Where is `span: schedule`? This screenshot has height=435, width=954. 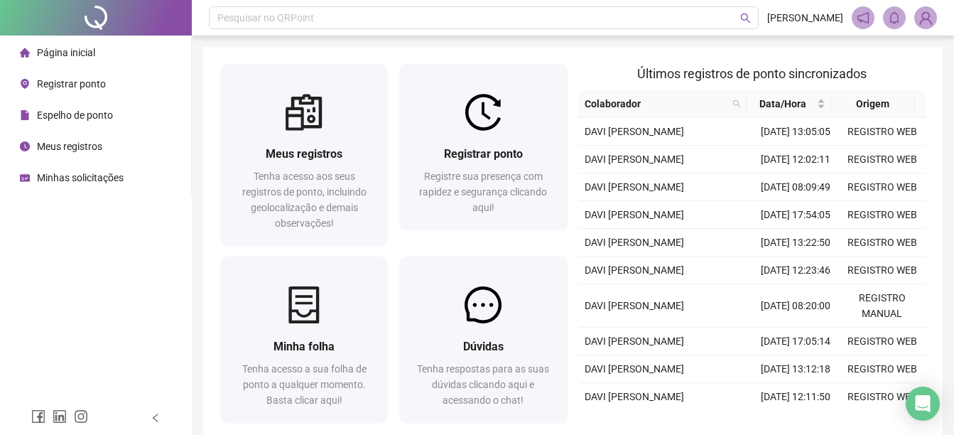
span: schedule is located at coordinates (25, 178).